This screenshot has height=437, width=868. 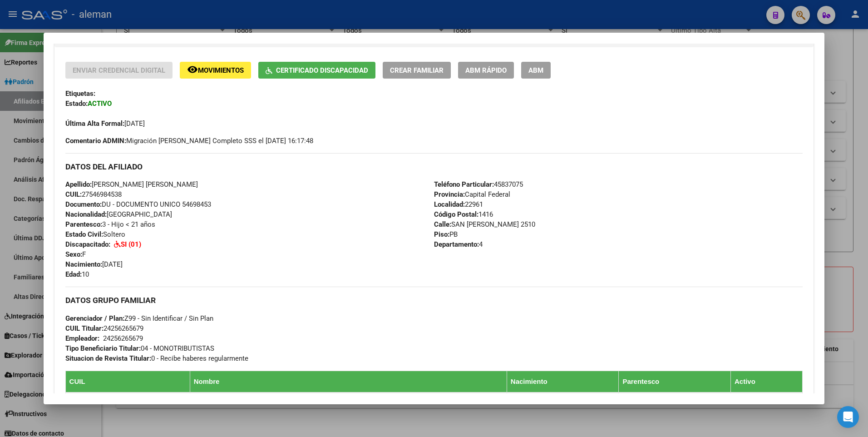 I want to click on strong: Etiquetas:, so click(x=81, y=93).